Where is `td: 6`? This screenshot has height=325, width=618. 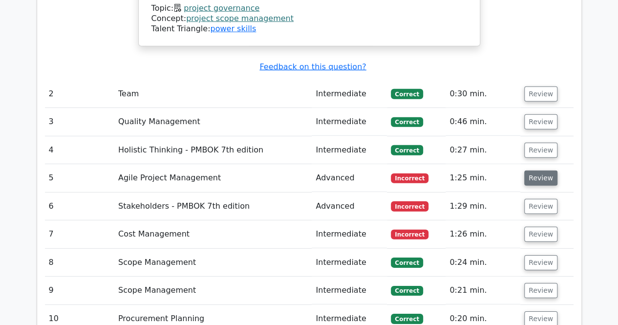 td: 6 is located at coordinates (80, 206).